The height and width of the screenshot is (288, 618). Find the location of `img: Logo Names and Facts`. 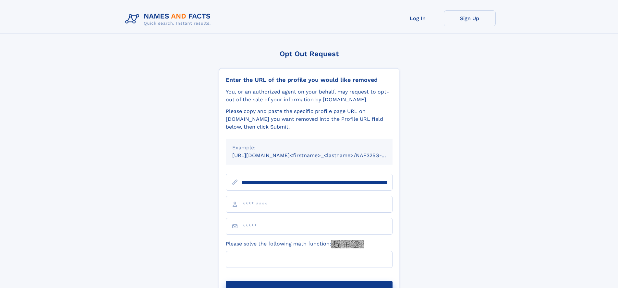

img: Logo Names and Facts is located at coordinates (169, 19).